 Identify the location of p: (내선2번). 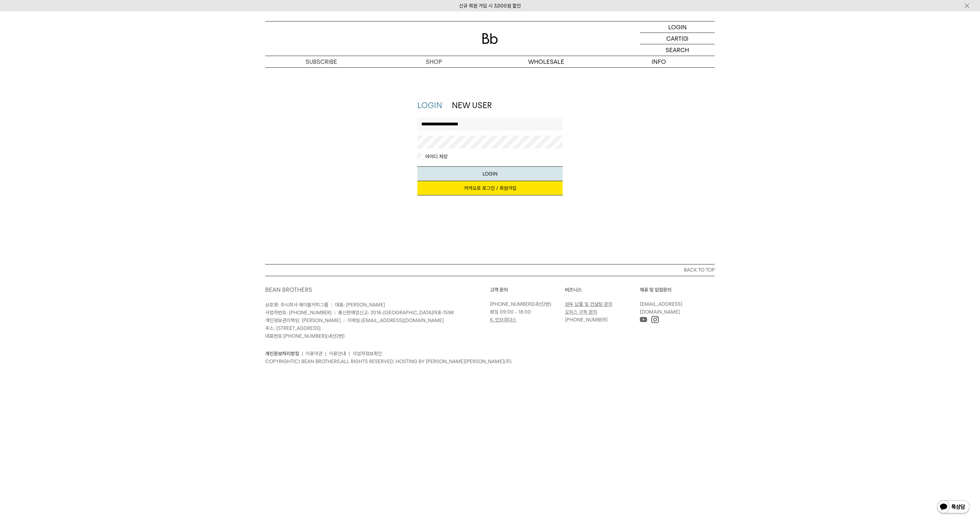
(526, 304).